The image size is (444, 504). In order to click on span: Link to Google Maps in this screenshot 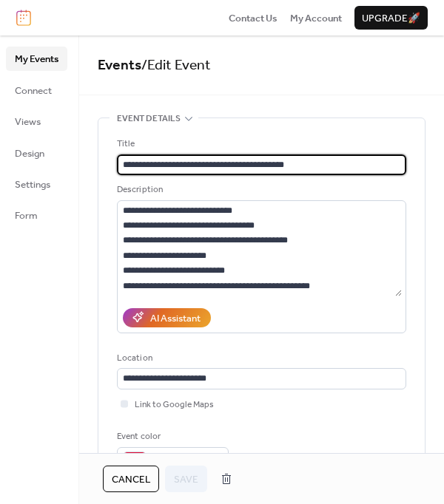, I will do `click(174, 405)`.